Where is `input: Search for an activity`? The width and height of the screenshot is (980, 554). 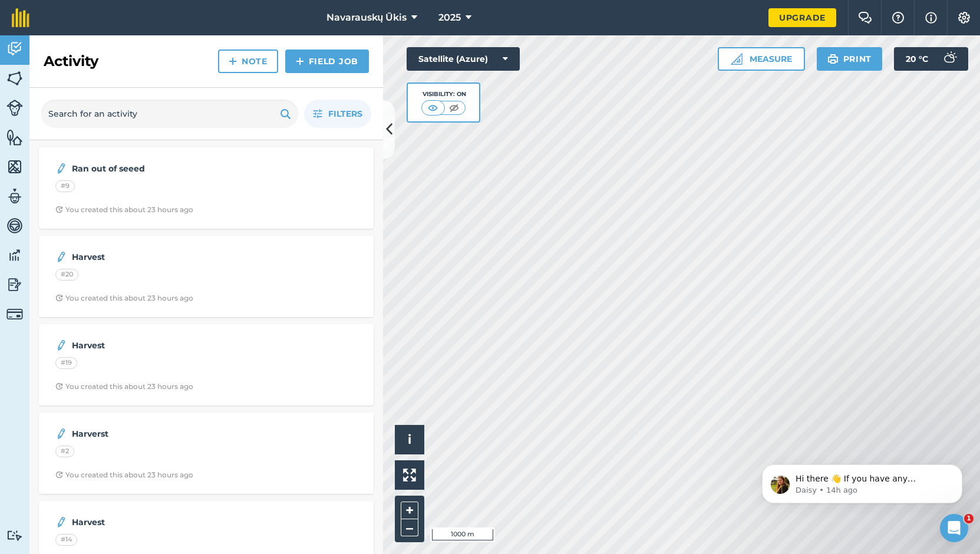
input: Search for an activity is located at coordinates (170, 114).